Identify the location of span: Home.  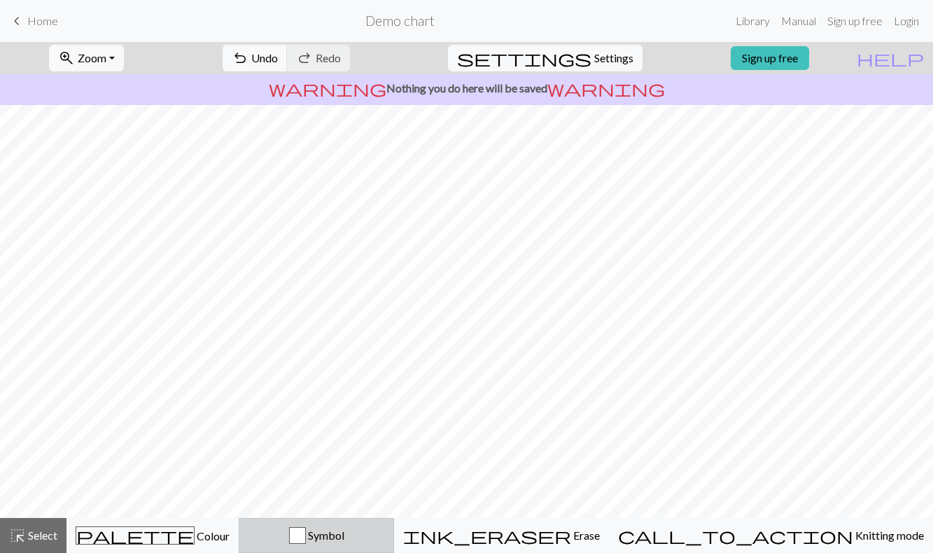
(43, 20).